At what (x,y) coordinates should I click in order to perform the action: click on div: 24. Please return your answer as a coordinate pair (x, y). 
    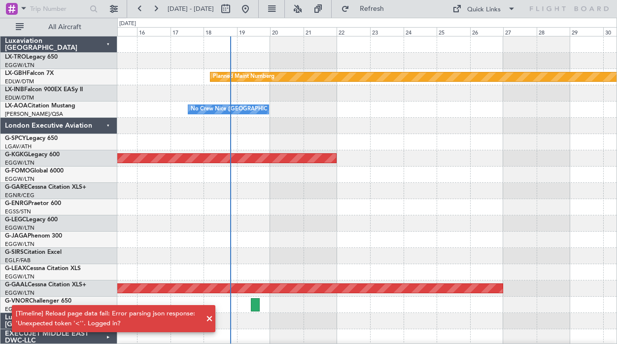
    Looking at the image, I should click on (421, 32).